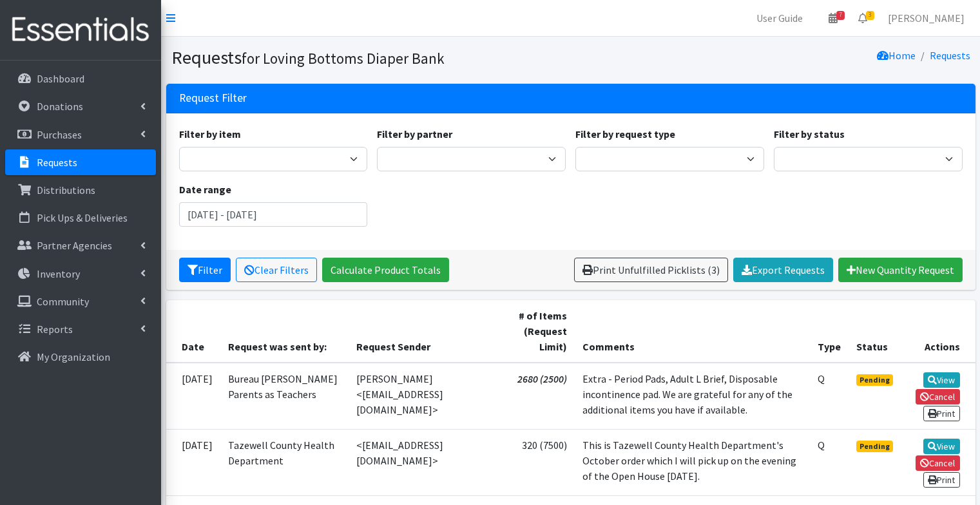 The width and height of the screenshot is (980, 505). I want to click on a: 7, so click(833, 18).